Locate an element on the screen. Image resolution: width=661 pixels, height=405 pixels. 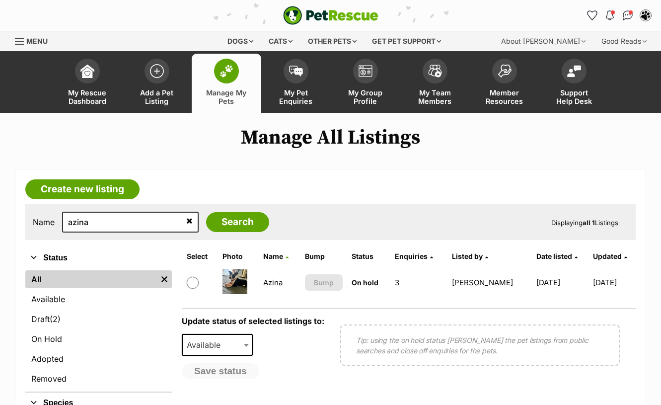
span: Support Help Desk is located at coordinates (574, 97).